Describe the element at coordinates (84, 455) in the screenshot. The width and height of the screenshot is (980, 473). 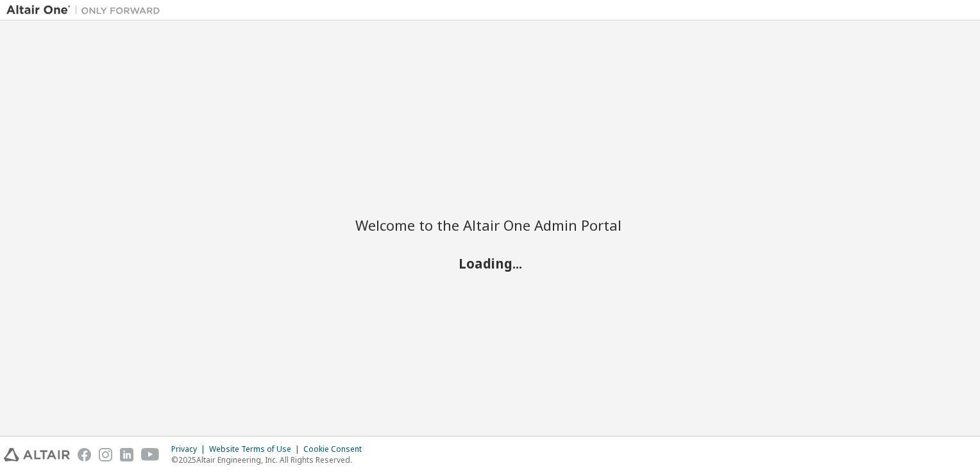
I see `img: facebook.svg` at that location.